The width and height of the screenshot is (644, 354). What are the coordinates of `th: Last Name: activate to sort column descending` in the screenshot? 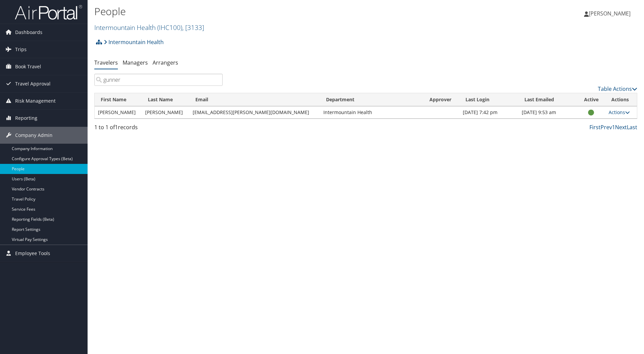 It's located at (165, 99).